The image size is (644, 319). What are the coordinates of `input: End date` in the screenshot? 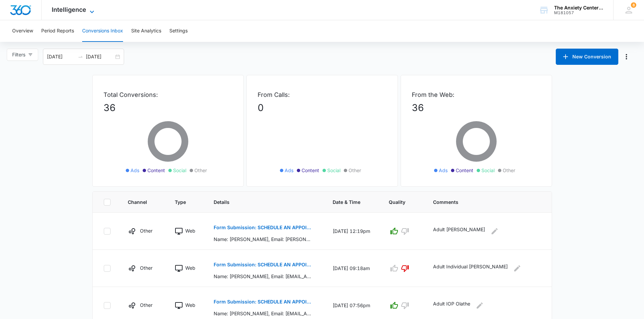 It's located at (100, 56).